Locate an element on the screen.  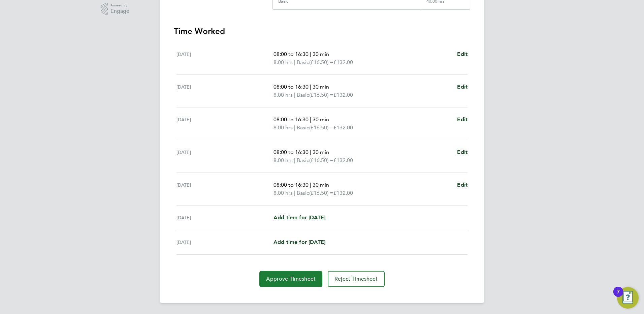
span: Approve Timesheet is located at coordinates (291, 279).